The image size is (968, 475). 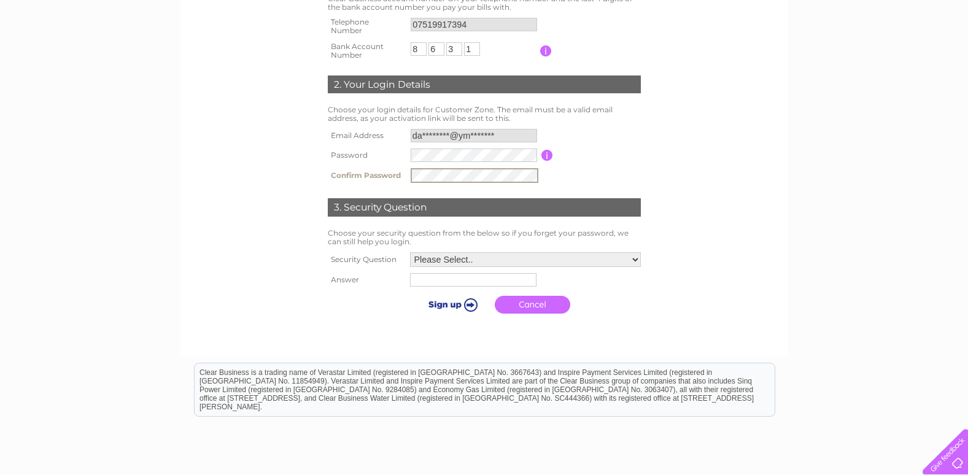 What do you see at coordinates (65, 50) in the screenshot?
I see `img: logo.png` at bounding box center [65, 50].